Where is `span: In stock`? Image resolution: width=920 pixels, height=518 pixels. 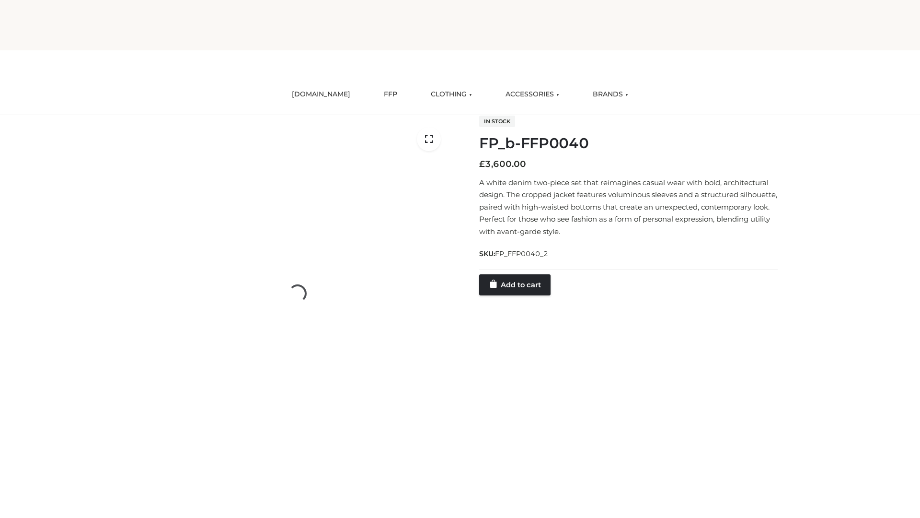 span: In stock is located at coordinates (497, 121).